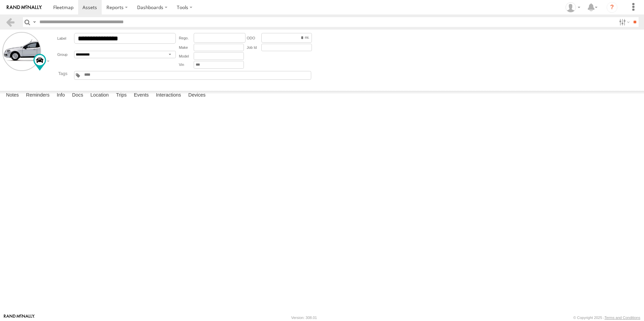 Image resolution: width=644 pixels, height=321 pixels. I want to click on a: Terms and Conditions, so click(623, 318).